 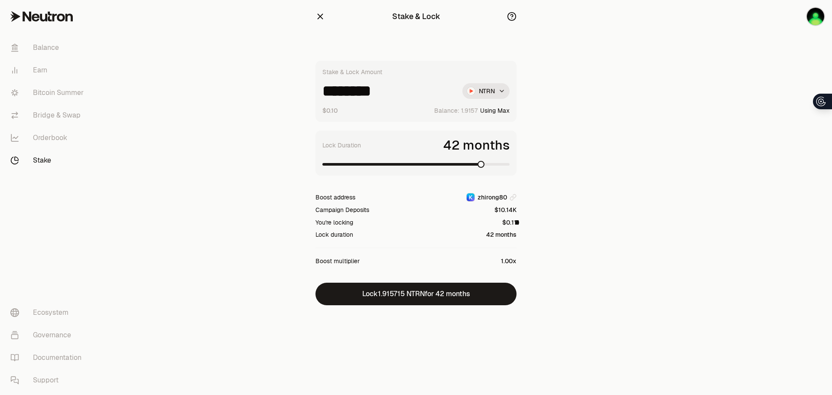 What do you see at coordinates (49, 380) in the screenshot?
I see `a: Support` at bounding box center [49, 380].